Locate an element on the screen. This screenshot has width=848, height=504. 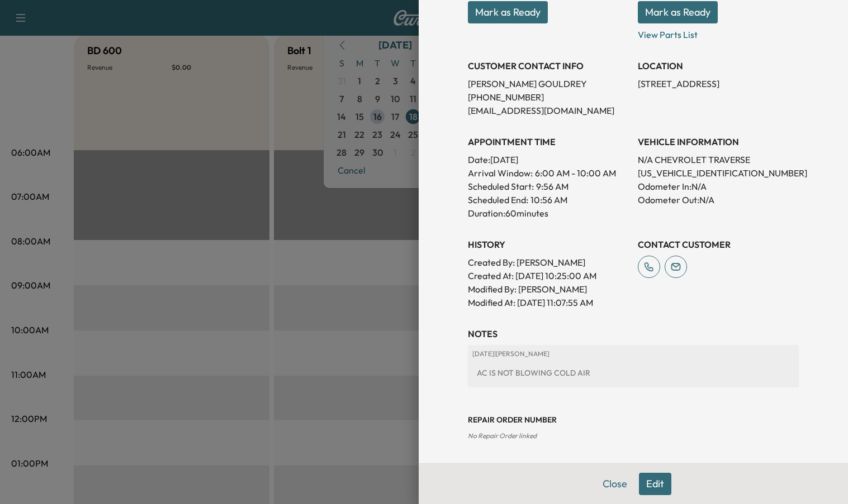
h3: CUSTOMER CONTACT INFO is located at coordinates (549, 66).